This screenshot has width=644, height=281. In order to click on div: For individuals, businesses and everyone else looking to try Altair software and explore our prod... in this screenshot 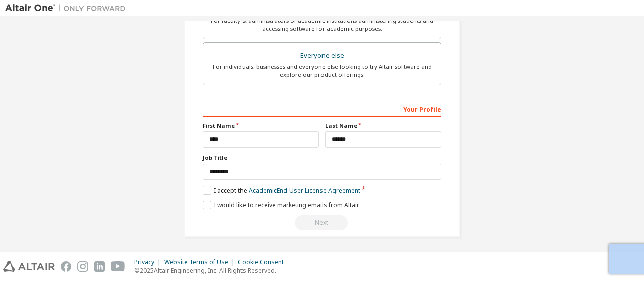, I will do `click(322, 71)`.